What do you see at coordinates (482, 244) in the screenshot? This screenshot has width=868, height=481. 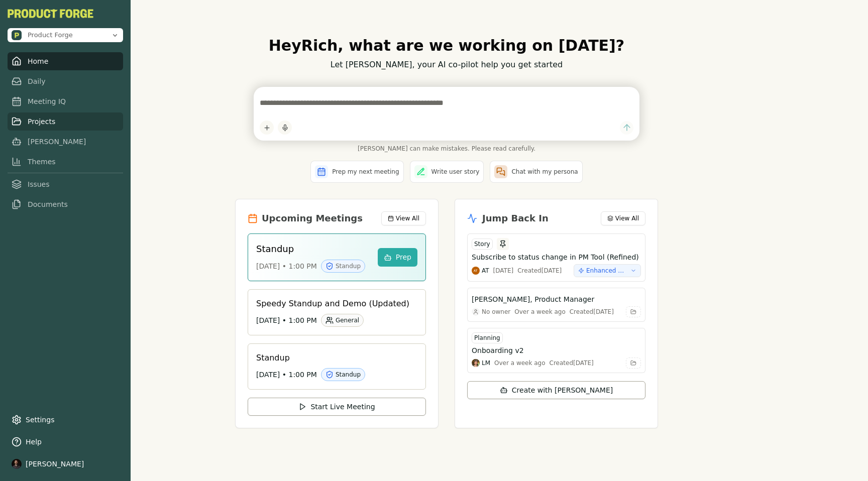 I see `div: Story` at bounding box center [482, 244].